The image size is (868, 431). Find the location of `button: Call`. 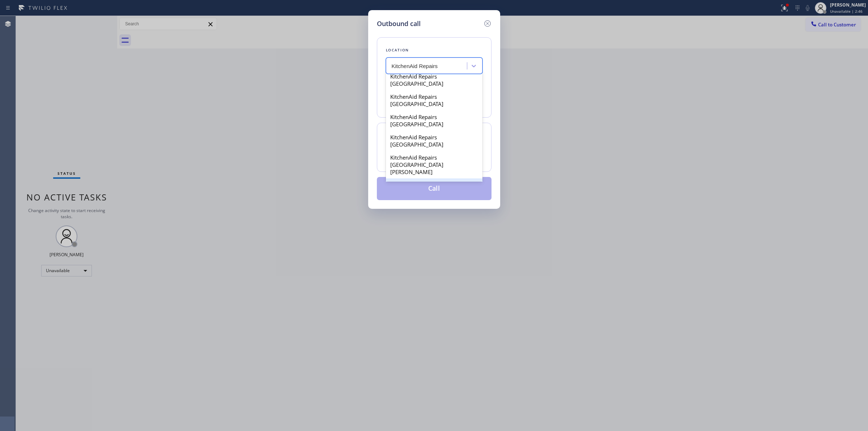

button: Call is located at coordinates (434, 188).